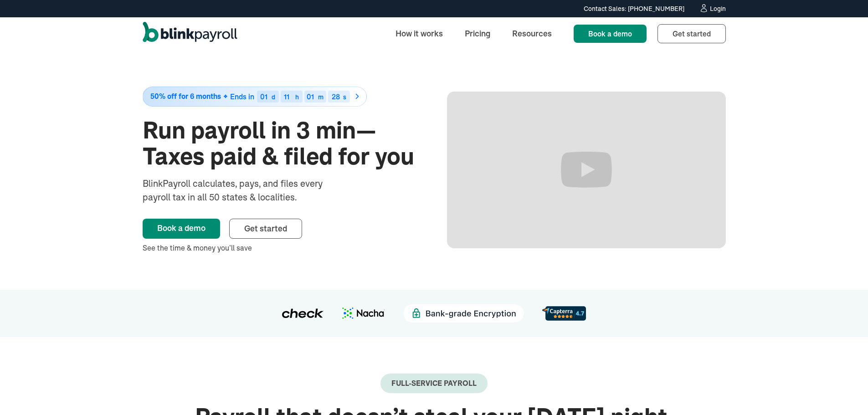 This screenshot has height=415, width=868. What do you see at coordinates (345, 97) in the screenshot?
I see `div: s` at bounding box center [345, 97].